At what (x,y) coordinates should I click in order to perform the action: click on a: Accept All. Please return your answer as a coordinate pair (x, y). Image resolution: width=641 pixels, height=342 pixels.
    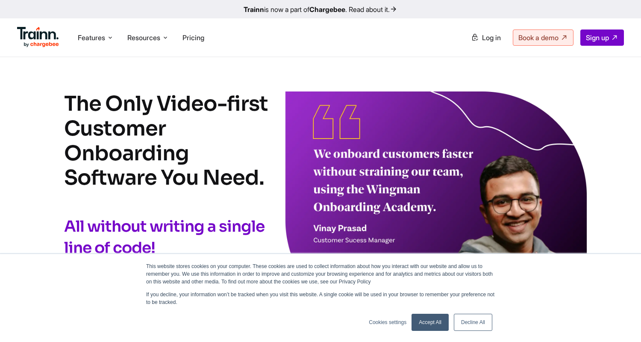
    Looking at the image, I should click on (430, 322).